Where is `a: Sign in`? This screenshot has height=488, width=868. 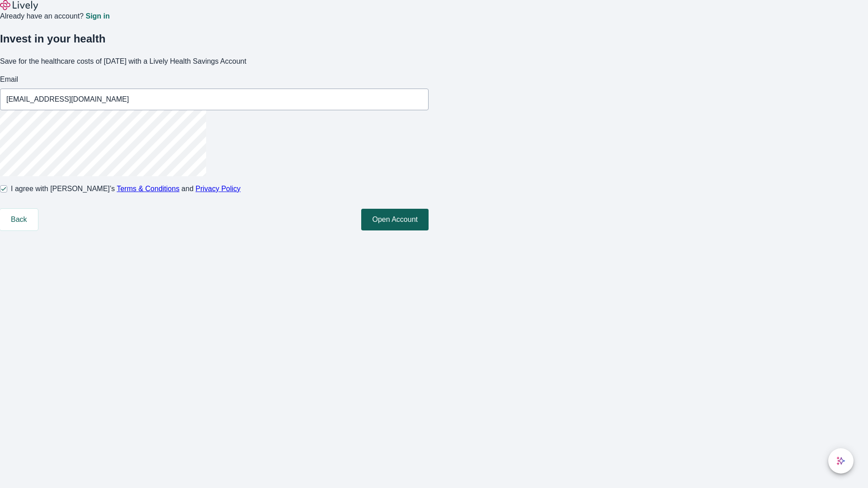 a: Sign in is located at coordinates (97, 16).